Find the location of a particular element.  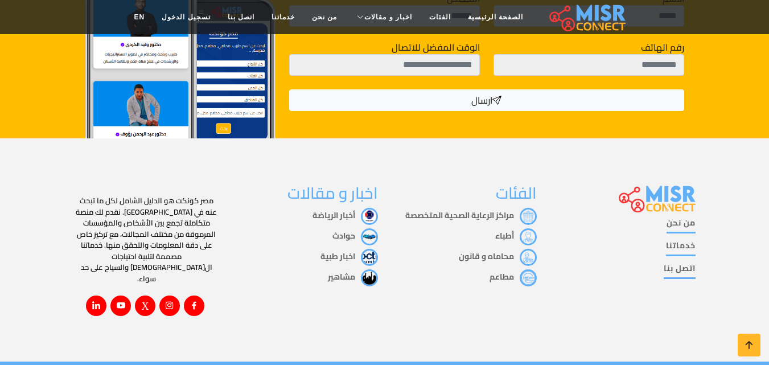

a: الصفحة الرئيسية is located at coordinates (495, 17).